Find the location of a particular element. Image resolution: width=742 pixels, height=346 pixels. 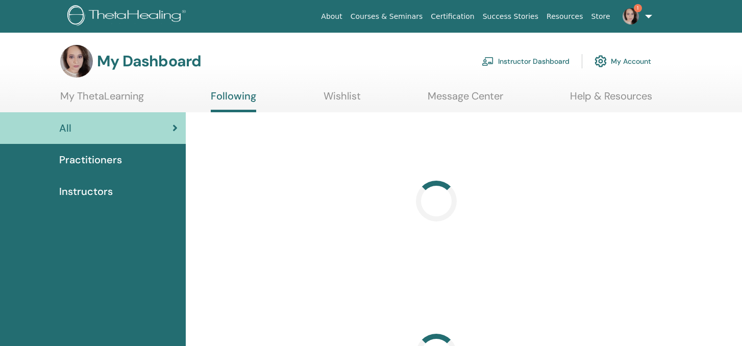

img: logo.png is located at coordinates (128, 16).